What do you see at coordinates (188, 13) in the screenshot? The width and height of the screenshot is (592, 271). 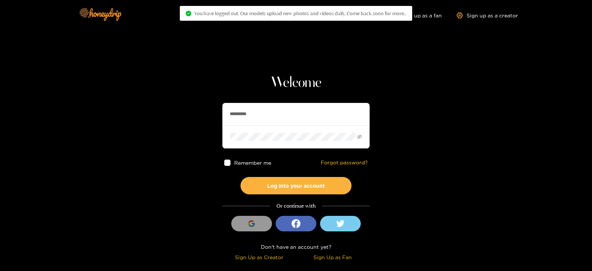 I see `span: check-circle` at bounding box center [188, 13].